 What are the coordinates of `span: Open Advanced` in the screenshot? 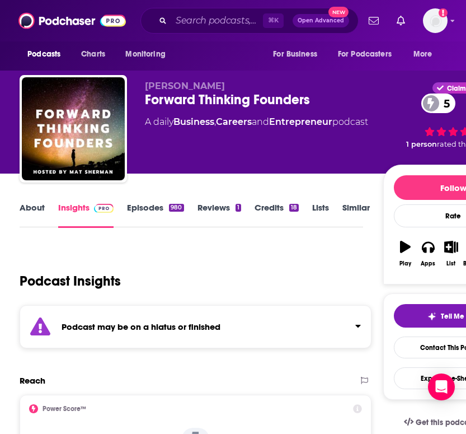 It's located at (321, 21).